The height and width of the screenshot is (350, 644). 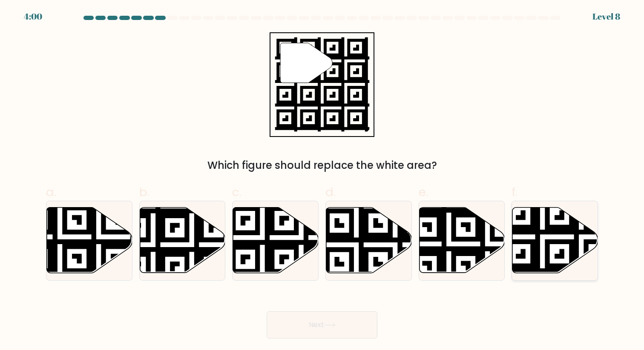 What do you see at coordinates (237, 192) in the screenshot?
I see `span: c.` at bounding box center [237, 192].